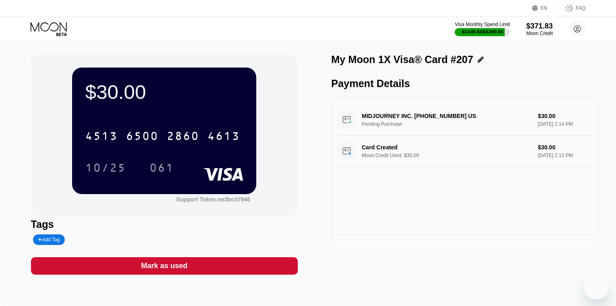  What do you see at coordinates (142, 137) in the screenshot?
I see `div: 6500` at bounding box center [142, 137].